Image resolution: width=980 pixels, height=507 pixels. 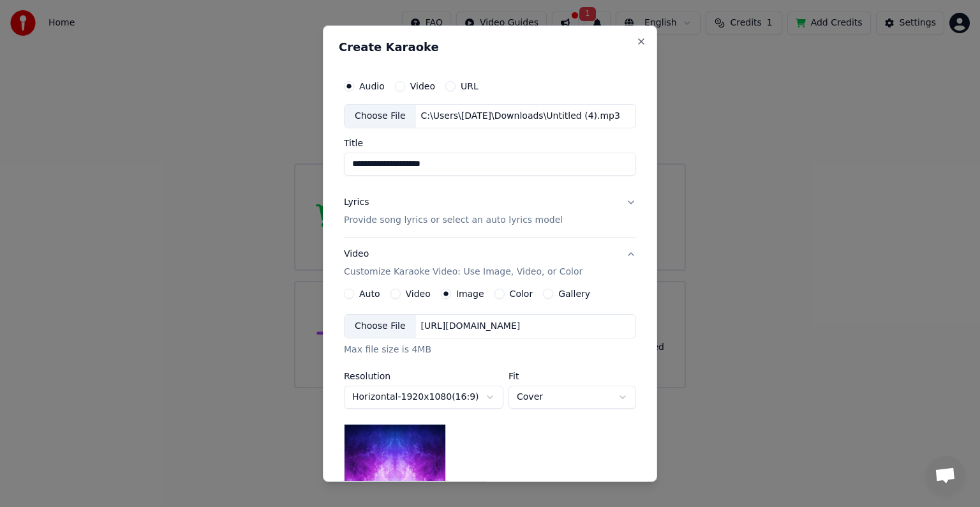 I want to click on p: Provide song lyrics or select an auto lyrics model, so click(x=453, y=220).